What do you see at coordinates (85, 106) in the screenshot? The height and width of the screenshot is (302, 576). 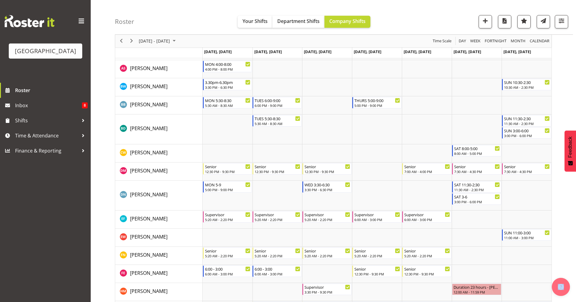 I see `span: 8` at bounding box center [85, 106].